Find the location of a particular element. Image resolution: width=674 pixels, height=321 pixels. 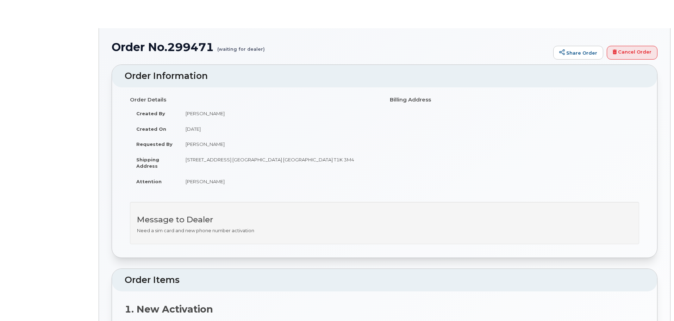

strong: Created By is located at coordinates (151, 113).